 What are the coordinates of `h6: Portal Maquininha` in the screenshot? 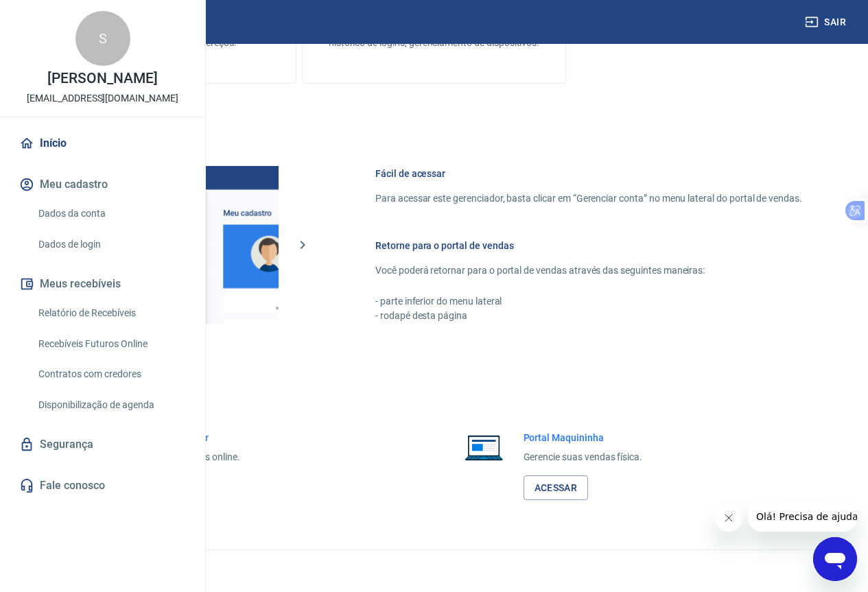 It's located at (583, 437).